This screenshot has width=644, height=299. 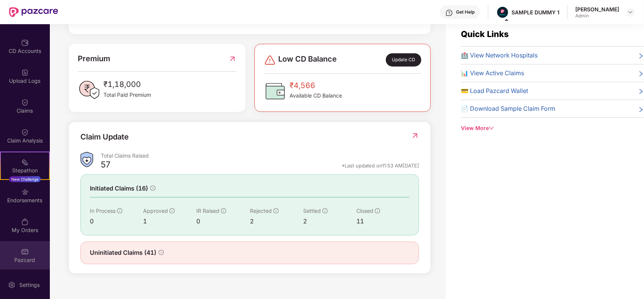 What do you see at coordinates (260, 155) in the screenshot?
I see `div: Total Claims Raised` at bounding box center [260, 155].